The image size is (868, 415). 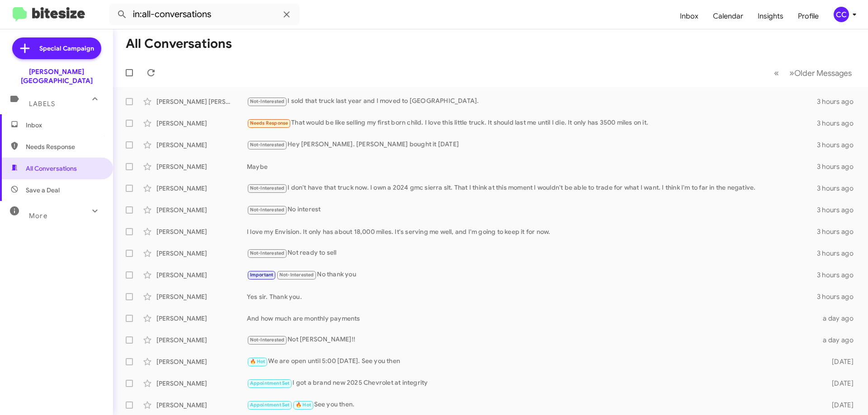 What do you see at coordinates (532, 188) in the screenshot?
I see `div: I don't have that truck now. I own a 2024 gmc sierra slt. That I think at this moment I wouldn't ...` at bounding box center [532, 188].